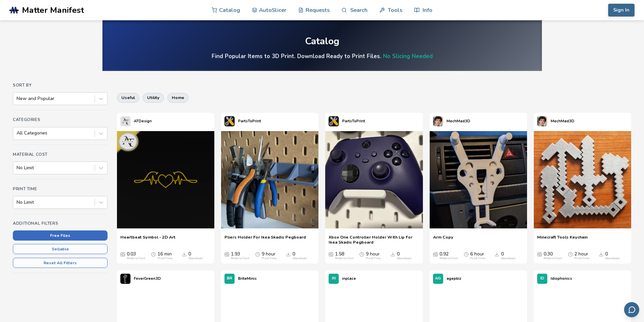  What do you see at coordinates (247, 278) in the screenshot?
I see `p: BriteMinis` at bounding box center [247, 278].